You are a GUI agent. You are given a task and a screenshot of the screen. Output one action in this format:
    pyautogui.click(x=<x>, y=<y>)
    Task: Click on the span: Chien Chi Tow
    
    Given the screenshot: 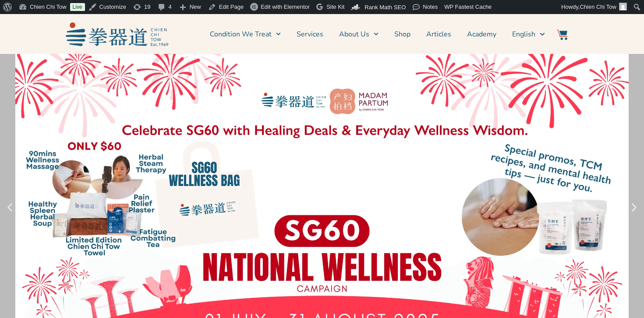 What is the action you would take?
    pyautogui.click(x=598, y=6)
    